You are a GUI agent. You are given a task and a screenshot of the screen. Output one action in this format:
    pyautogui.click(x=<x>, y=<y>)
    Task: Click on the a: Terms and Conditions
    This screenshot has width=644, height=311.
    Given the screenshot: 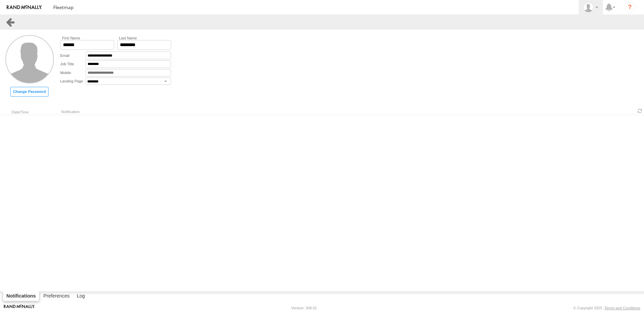 What is the action you would take?
    pyautogui.click(x=623, y=308)
    